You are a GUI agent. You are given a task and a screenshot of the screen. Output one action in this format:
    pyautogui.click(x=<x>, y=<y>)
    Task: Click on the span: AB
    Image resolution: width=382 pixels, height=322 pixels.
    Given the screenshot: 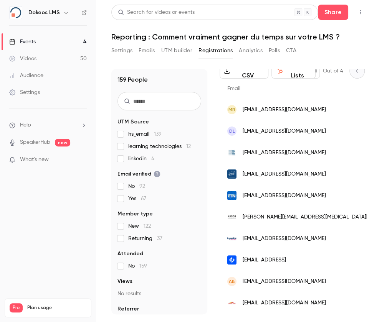 What is the action you would take?
    pyautogui.click(x=232, y=282)
    